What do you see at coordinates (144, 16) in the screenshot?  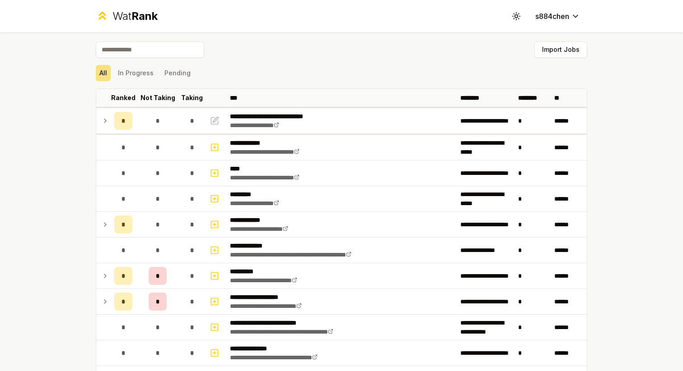 I see `span: Rank` at bounding box center [144, 16].